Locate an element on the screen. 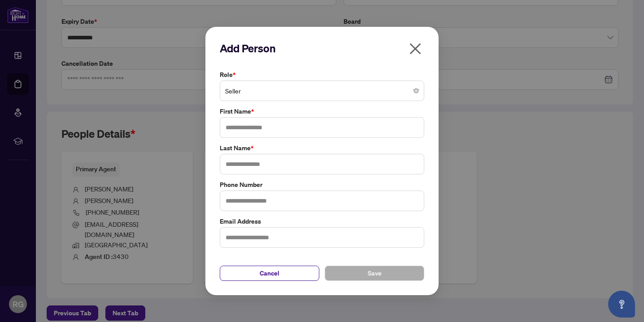  span: close is located at coordinates (415, 49).